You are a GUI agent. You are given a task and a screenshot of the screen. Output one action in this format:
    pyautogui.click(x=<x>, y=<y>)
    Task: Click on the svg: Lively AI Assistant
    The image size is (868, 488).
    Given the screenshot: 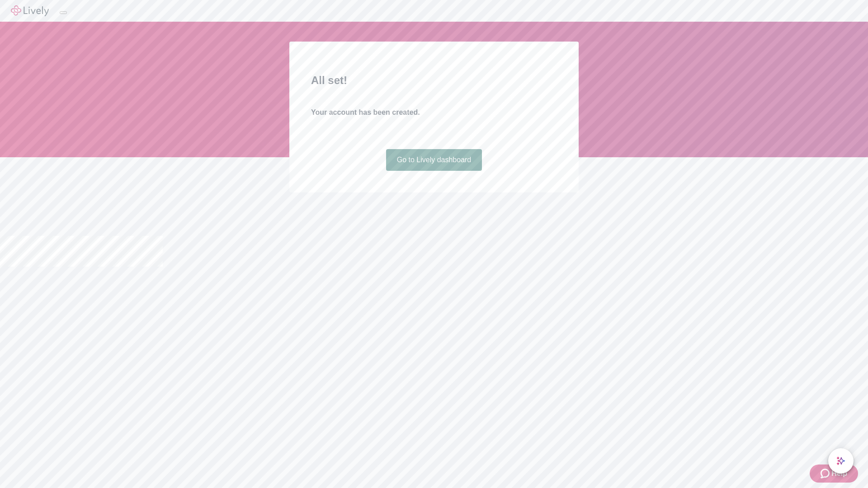 What is the action you would take?
    pyautogui.click(x=841, y=460)
    